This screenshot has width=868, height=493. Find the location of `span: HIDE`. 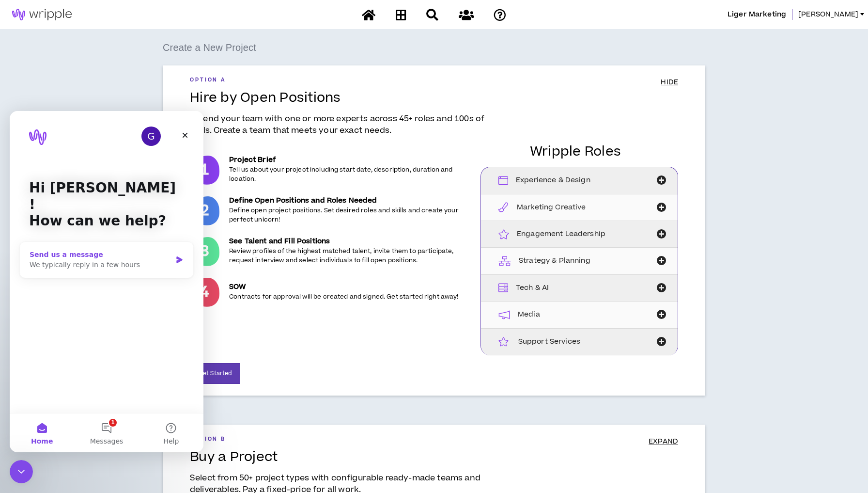

span: HIDE is located at coordinates (670, 82).